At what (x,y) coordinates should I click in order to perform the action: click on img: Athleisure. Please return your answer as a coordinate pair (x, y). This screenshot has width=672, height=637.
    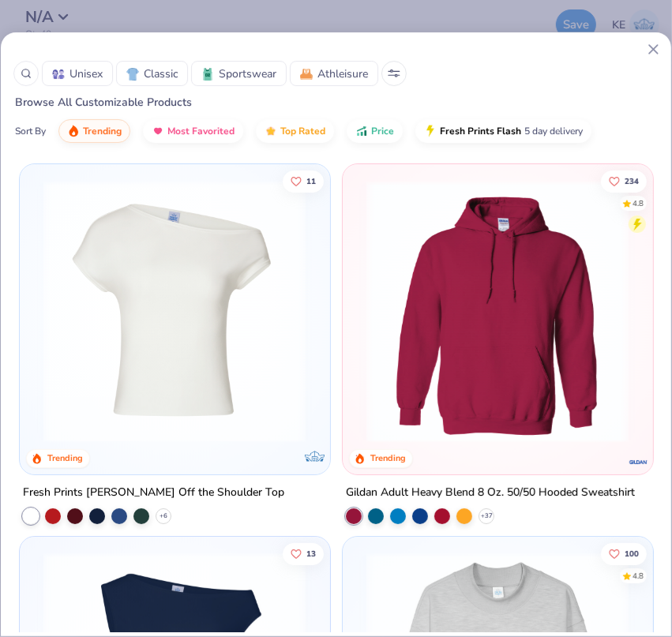
    Looking at the image, I should click on (307, 74).